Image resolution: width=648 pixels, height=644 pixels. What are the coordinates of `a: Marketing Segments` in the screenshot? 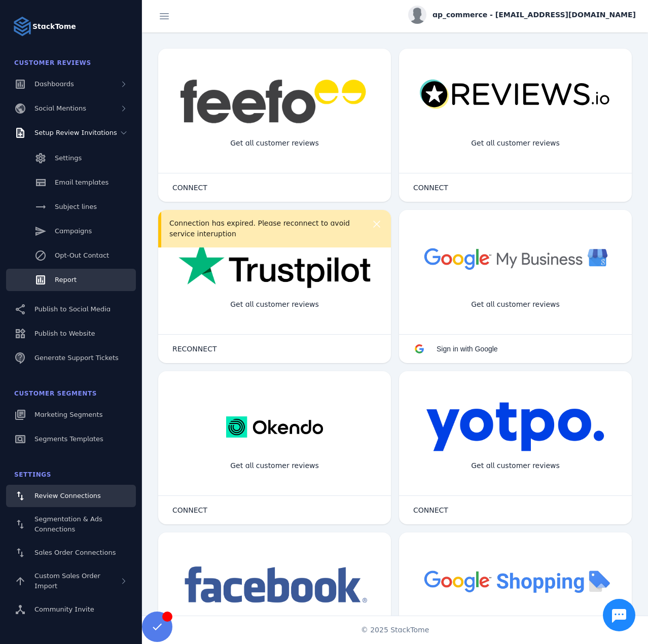 It's located at (71, 415).